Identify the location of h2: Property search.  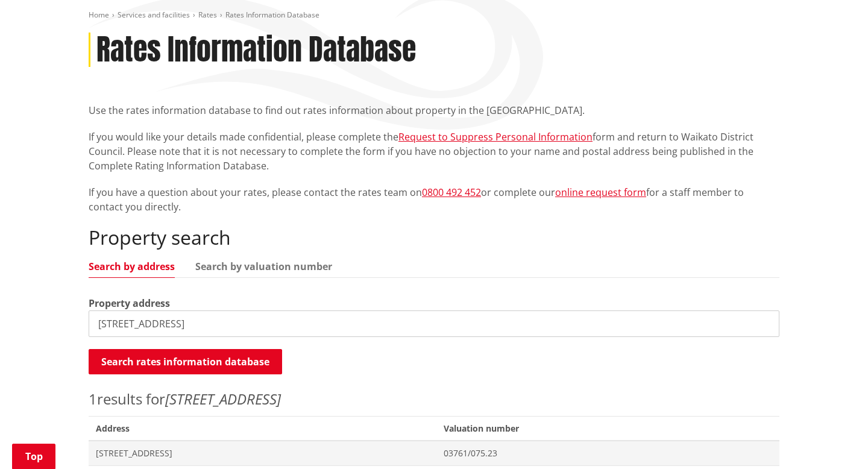
(434, 237).